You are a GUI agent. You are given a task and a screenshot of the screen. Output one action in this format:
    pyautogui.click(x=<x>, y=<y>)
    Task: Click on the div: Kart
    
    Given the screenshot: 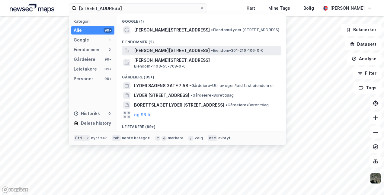 What is the action you would take?
    pyautogui.click(x=251, y=8)
    